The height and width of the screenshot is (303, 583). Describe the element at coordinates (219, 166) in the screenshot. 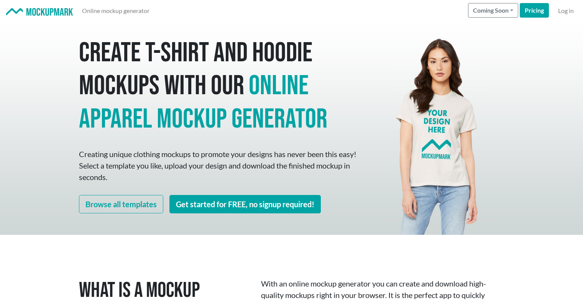

I see `p: Creating unique clothing mockups to promote your designs has never been this easy! Select a templ...` at that location.